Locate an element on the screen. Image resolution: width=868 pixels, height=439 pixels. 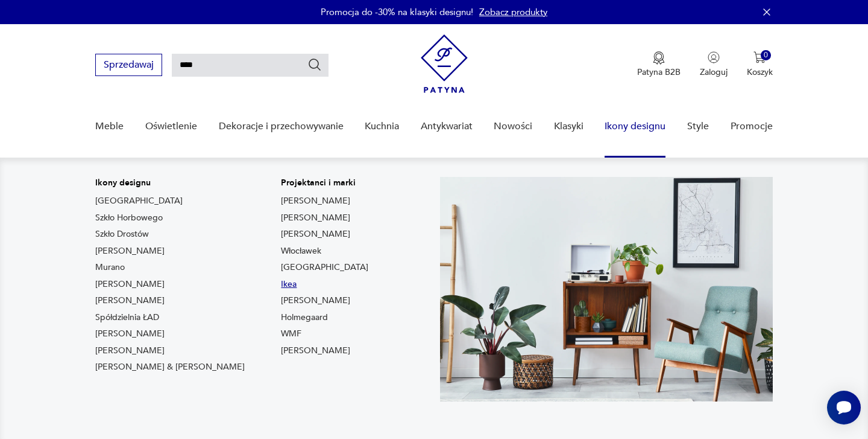
p: Projektanci i marki is located at coordinates (325, 183).